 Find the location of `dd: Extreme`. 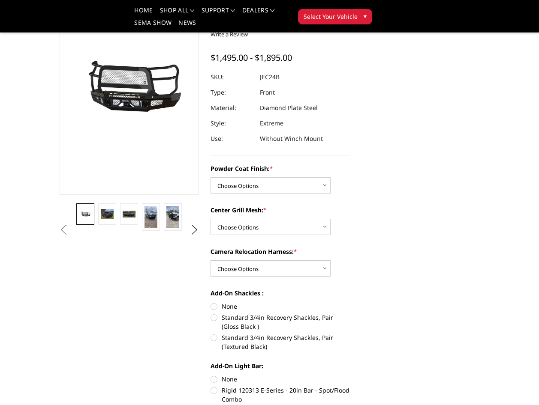

dd: Extreme is located at coordinates (271, 123).